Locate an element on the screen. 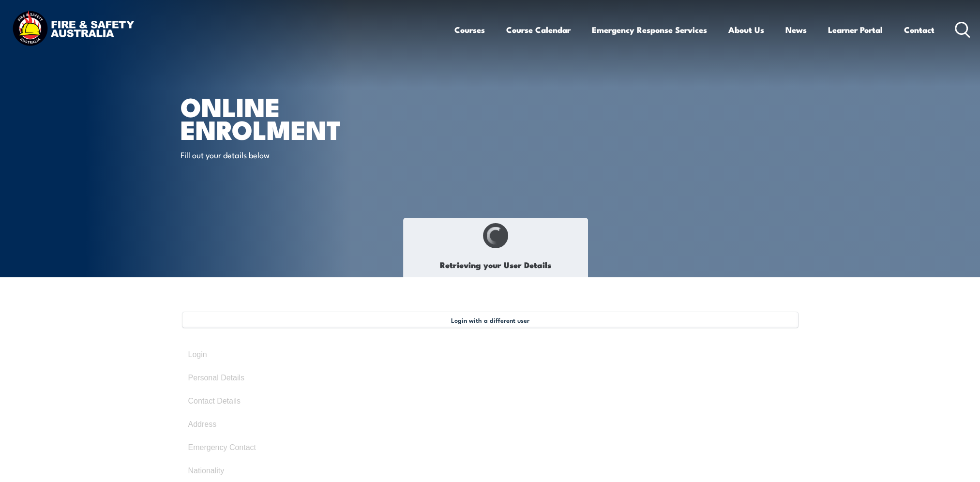 The image size is (980, 482). h1: Online Enrolment is located at coordinates (300, 117).